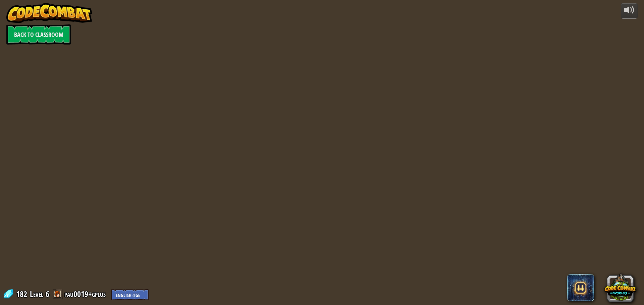 This screenshot has height=305, width=644. Describe the element at coordinates (22, 294) in the screenshot. I see `span: 182` at that location.